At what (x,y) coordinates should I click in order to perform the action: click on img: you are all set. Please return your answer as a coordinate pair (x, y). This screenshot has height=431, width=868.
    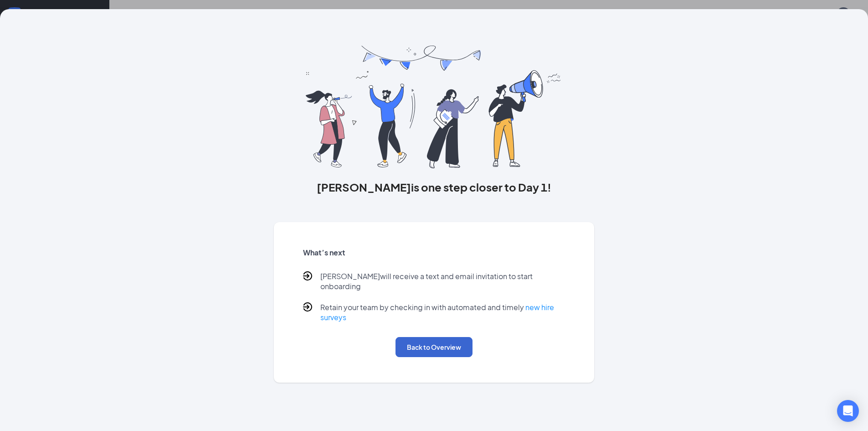
    Looking at the image, I should click on (434, 107).